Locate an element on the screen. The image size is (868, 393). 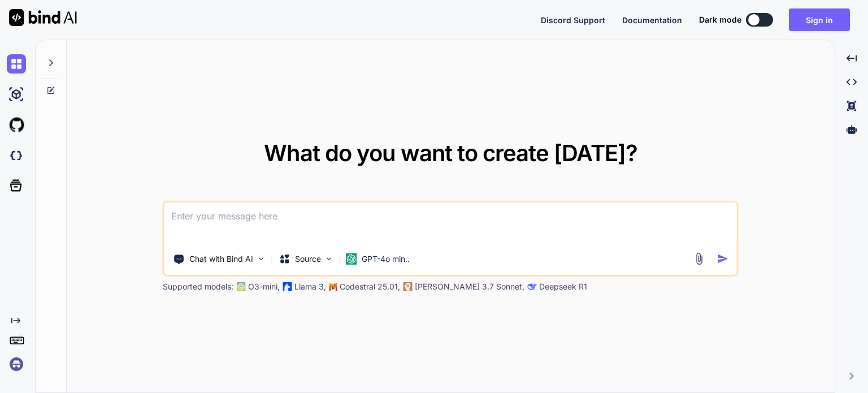
img: icon is located at coordinates (723, 258).